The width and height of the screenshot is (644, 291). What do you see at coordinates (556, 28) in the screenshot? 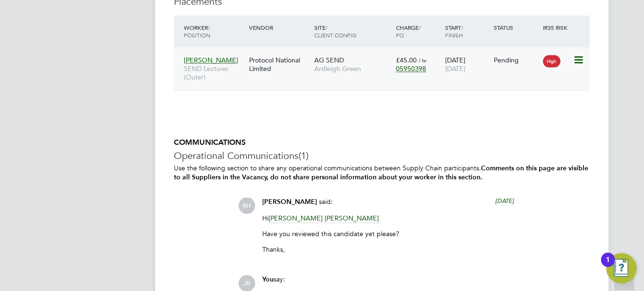
I see `div: IR35 Risk` at bounding box center [556, 28].